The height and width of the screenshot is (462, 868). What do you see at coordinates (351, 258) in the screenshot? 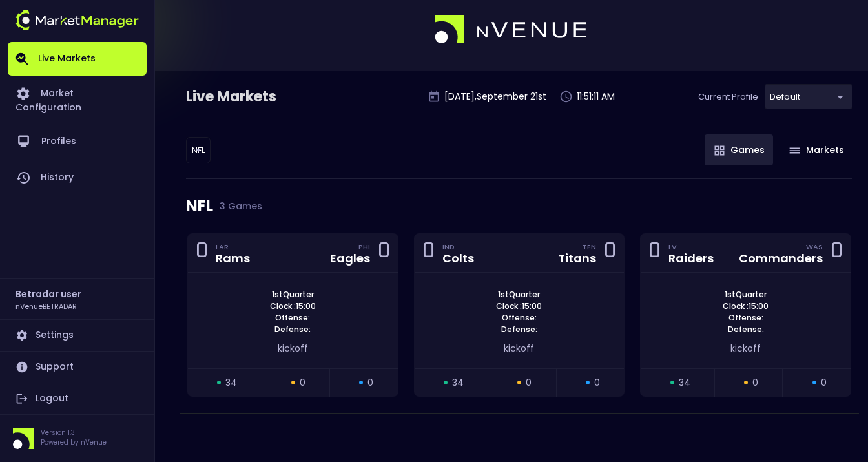
I see `div: Eagles` at bounding box center [351, 258].